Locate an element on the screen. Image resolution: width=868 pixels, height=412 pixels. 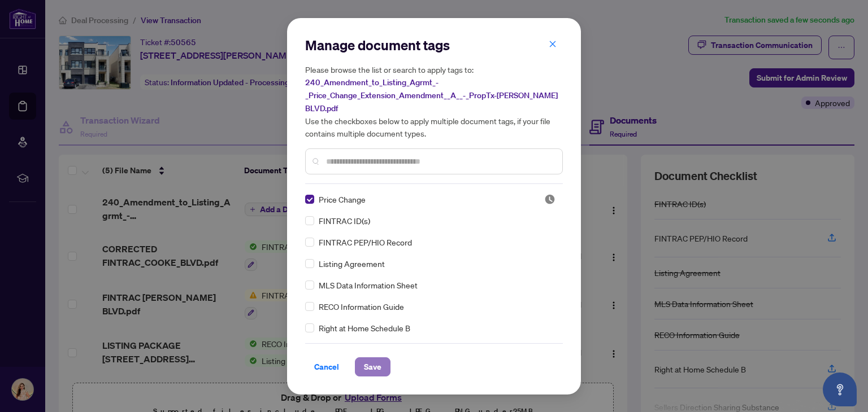
h5: Please browse the list or search to apply tags to: Use the checkboxes below to apply multiple doc... is located at coordinates (434, 101).